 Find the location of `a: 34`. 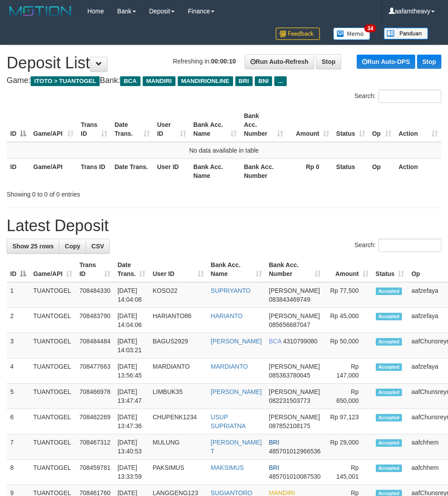

a: 34 is located at coordinates (352, 33).